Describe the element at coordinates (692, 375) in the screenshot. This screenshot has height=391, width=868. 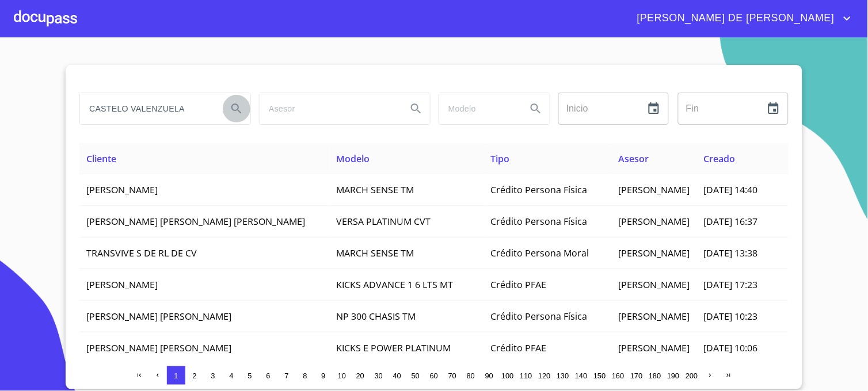
I see `button: 200` at that location.